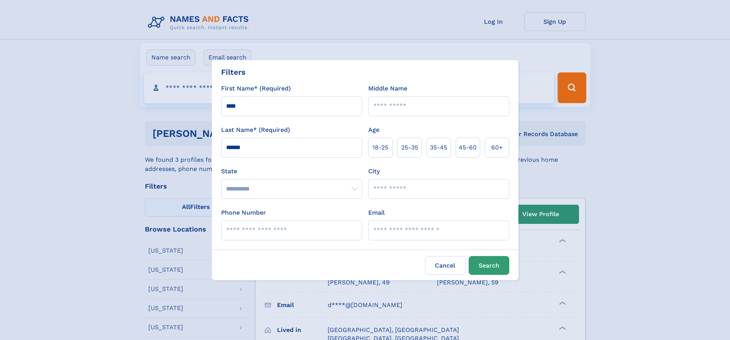 The height and width of the screenshot is (340, 730). What do you see at coordinates (445, 265) in the screenshot?
I see `label: Cancel` at bounding box center [445, 265].